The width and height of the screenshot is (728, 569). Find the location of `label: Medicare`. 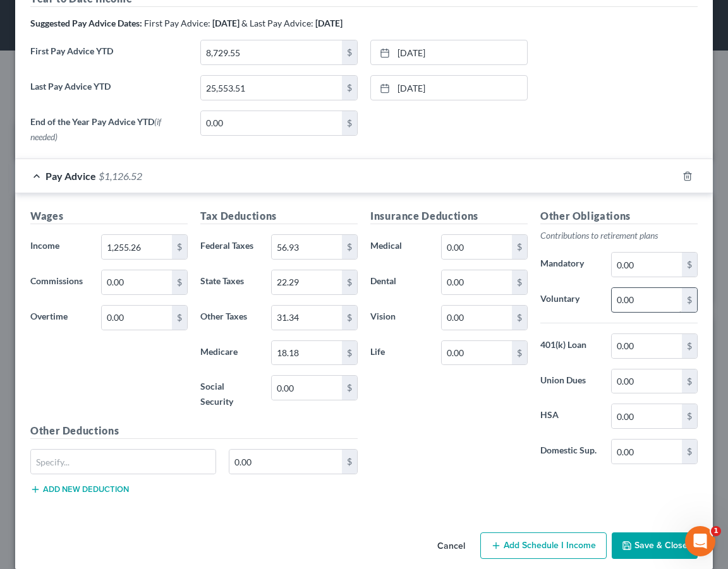

label: Medicare is located at coordinates (229, 353).